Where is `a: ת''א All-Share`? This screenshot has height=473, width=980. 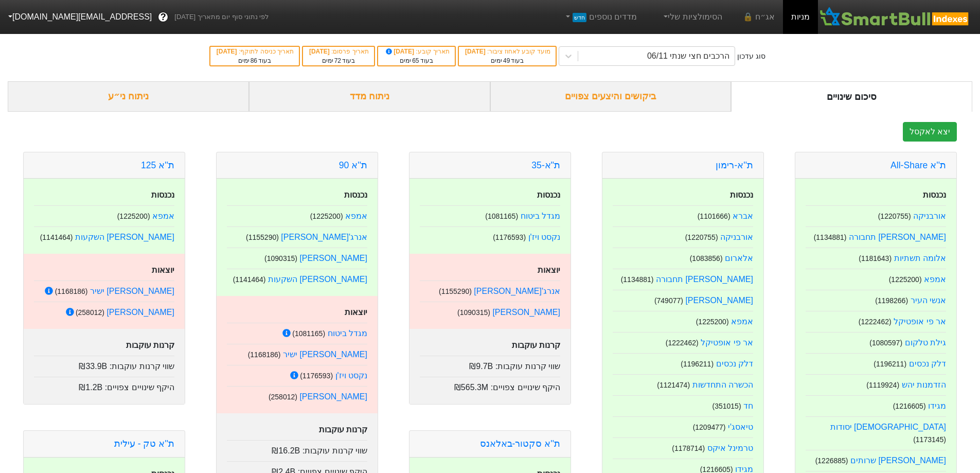 a: ת''א All-Share is located at coordinates (918, 165).